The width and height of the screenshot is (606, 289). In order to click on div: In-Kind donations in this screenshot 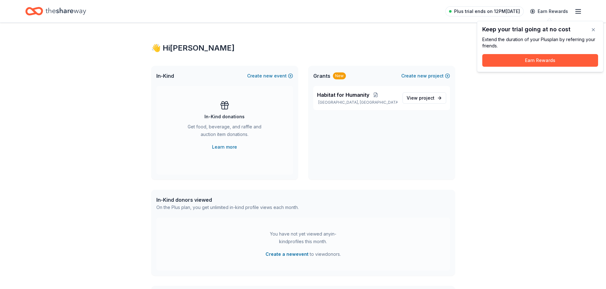, I will do `click(225, 117)`.